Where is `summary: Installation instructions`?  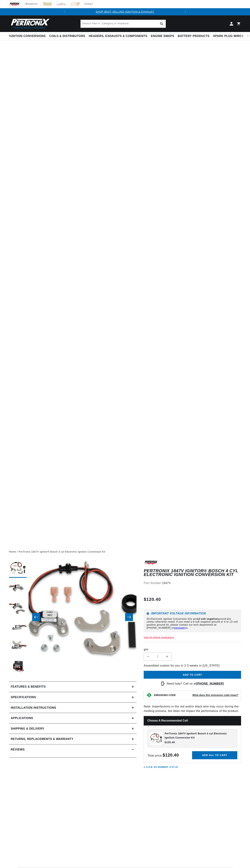 summary: Installation instructions is located at coordinates (73, 708).